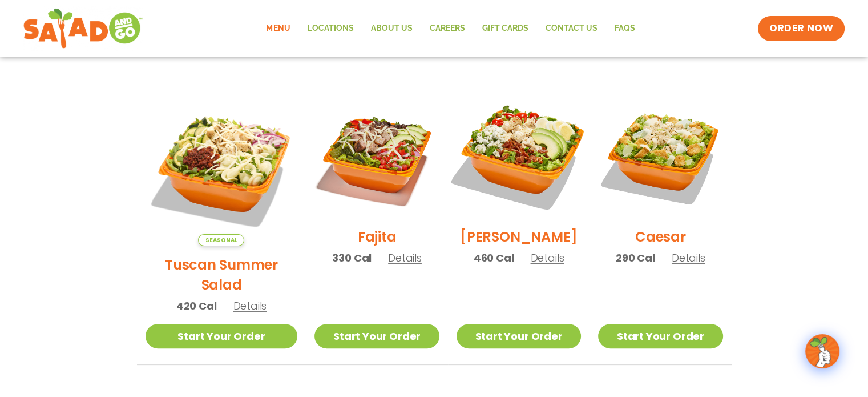 This screenshot has width=868, height=397. What do you see at coordinates (635, 258) in the screenshot?
I see `span: 290 Cal` at bounding box center [635, 258].